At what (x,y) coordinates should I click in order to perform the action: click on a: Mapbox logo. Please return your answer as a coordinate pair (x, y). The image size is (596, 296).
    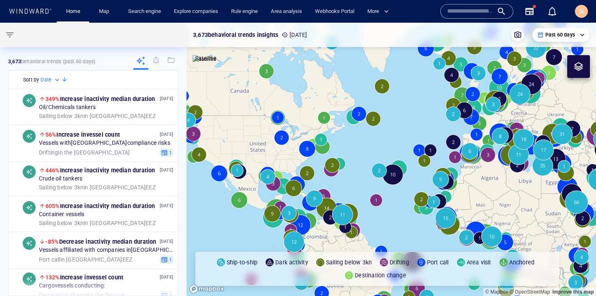
    Looking at the image, I should click on (207, 289).